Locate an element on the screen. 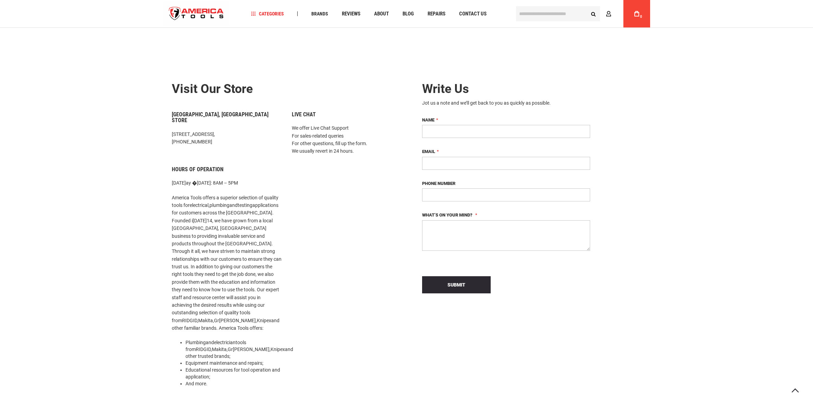 This screenshot has height=409, width=813. span: Repairs is located at coordinates (436, 14).